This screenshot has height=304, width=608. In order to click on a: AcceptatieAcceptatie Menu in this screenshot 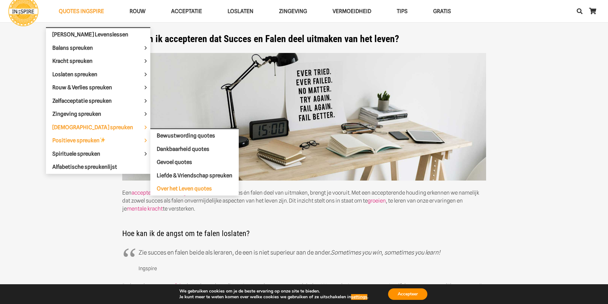, I will do `click(186, 11)`.